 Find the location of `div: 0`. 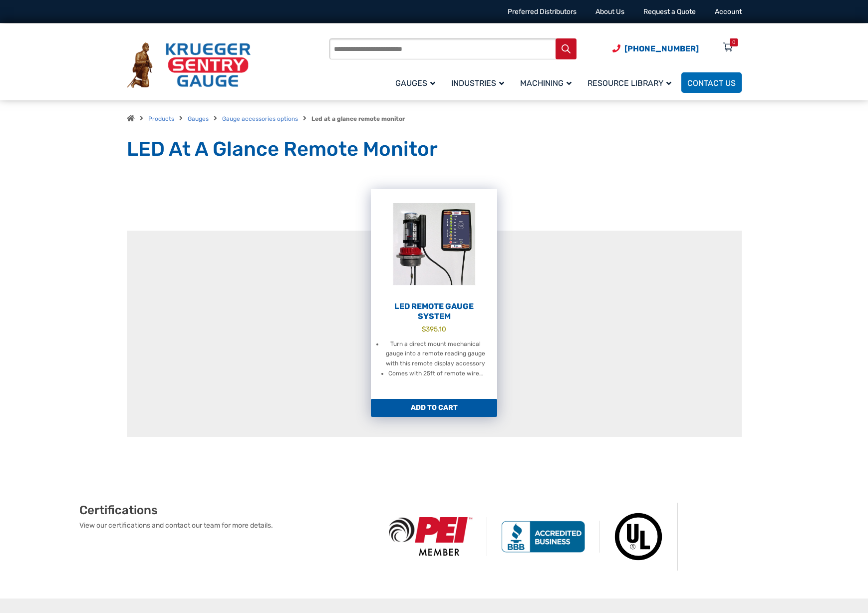

div: 0 is located at coordinates (734, 42).